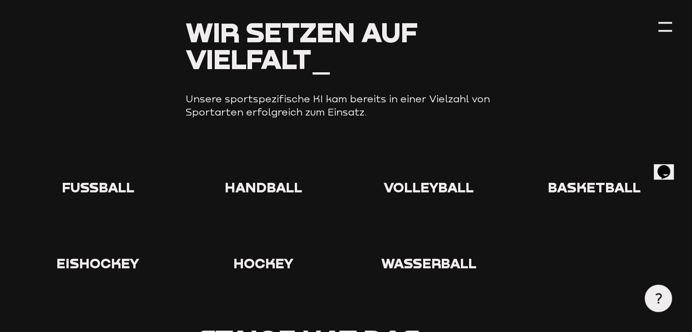 This screenshot has height=332, width=692. Describe the element at coordinates (98, 187) in the screenshot. I see `span: Fußball` at that location.